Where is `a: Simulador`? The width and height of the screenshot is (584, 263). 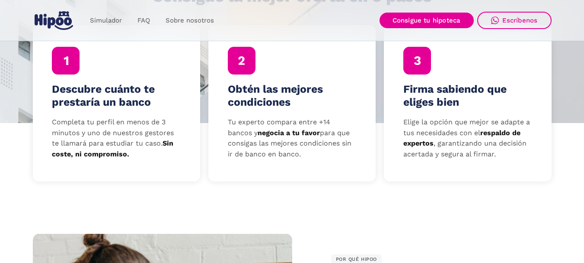 a: Simulador is located at coordinates (106, 20).